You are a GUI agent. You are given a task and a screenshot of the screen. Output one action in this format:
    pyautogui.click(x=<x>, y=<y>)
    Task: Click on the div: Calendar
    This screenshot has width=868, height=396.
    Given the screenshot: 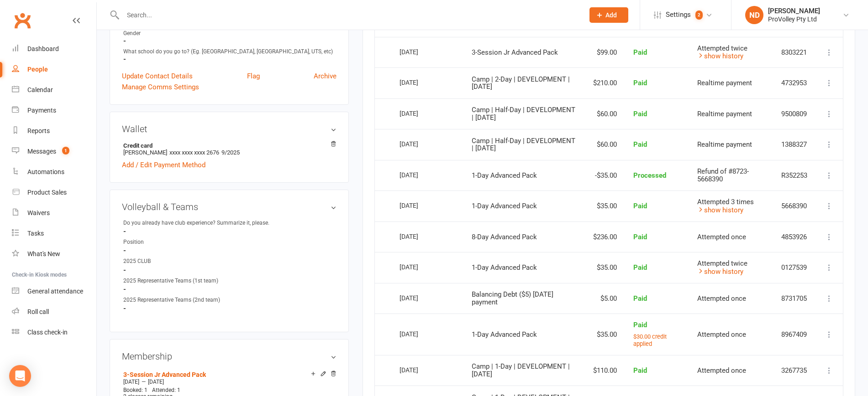 What is the action you would take?
    pyautogui.click(x=40, y=90)
    